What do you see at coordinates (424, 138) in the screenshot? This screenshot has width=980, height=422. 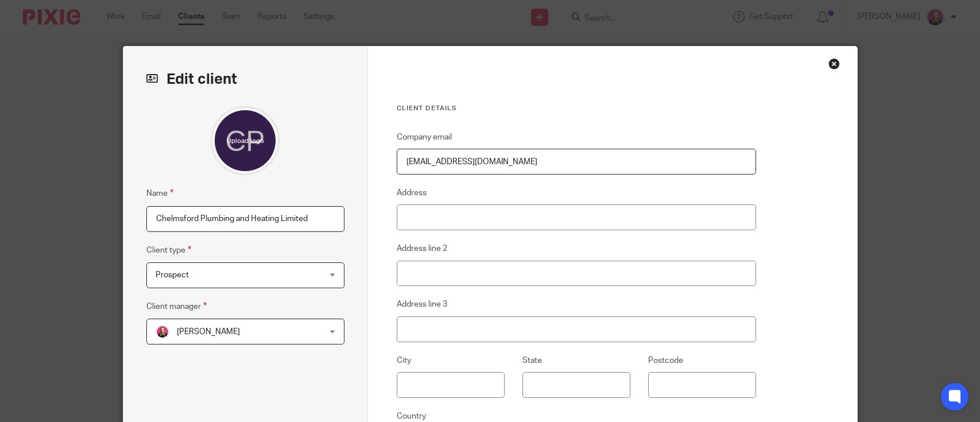 I see `label: Company email` at bounding box center [424, 138].